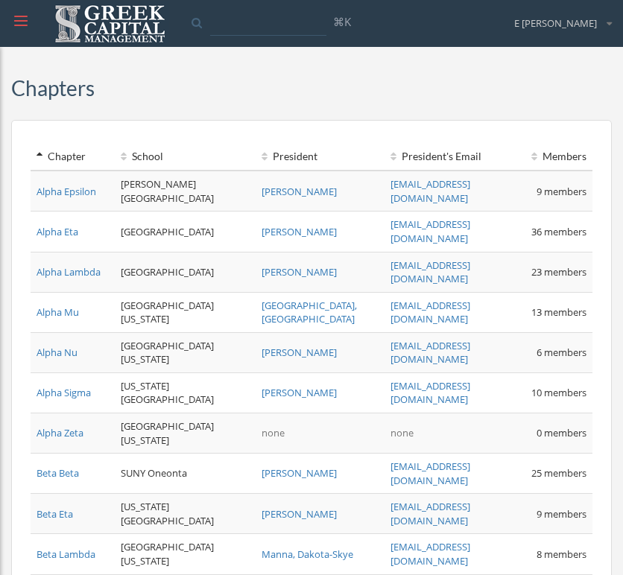 The height and width of the screenshot is (575, 623). I want to click on a: Alpha Lambda, so click(69, 272).